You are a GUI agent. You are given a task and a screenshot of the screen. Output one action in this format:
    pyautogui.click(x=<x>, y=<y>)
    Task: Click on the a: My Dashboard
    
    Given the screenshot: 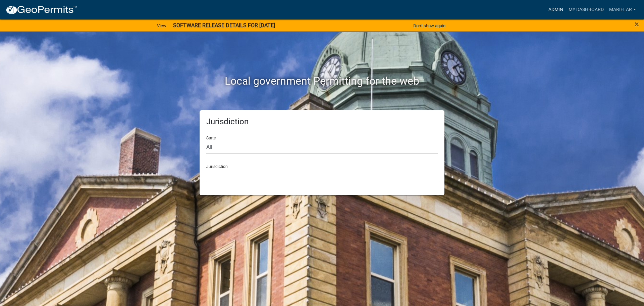 What is the action you would take?
    pyautogui.click(x=586, y=10)
    